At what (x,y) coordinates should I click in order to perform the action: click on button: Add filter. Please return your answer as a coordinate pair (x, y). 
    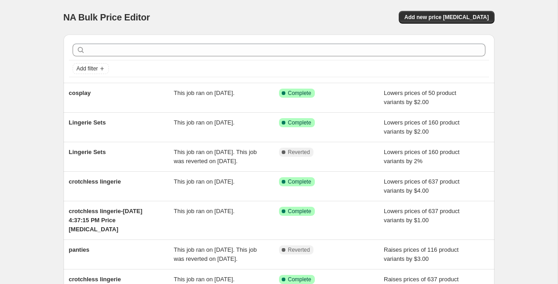
    Looking at the image, I should click on (91, 69).